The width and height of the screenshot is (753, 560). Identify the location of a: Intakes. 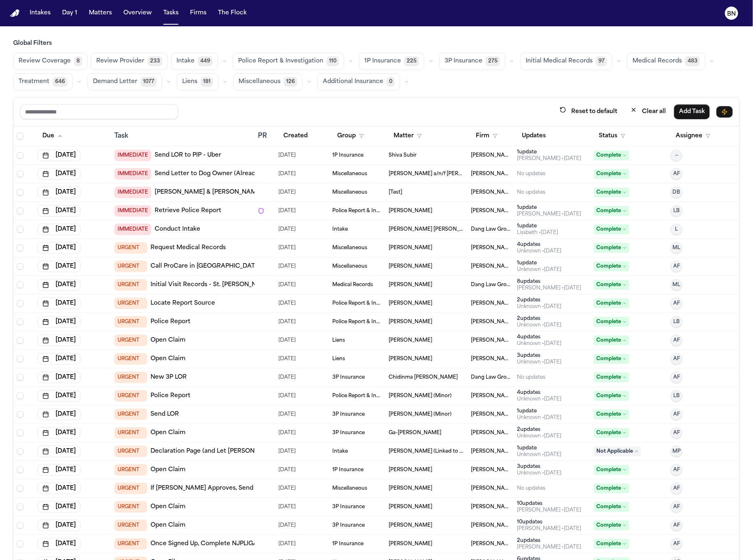
(40, 13).